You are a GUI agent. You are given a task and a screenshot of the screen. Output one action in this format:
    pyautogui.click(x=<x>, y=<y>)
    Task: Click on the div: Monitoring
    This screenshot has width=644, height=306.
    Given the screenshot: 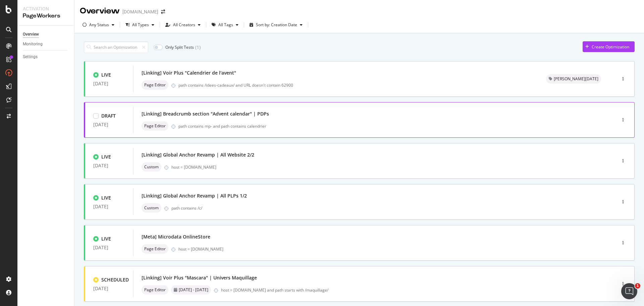 What is the action you would take?
    pyautogui.click(x=32, y=44)
    